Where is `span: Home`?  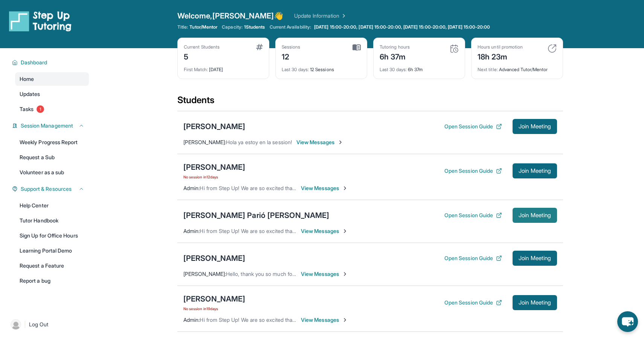 span: Home is located at coordinates (27, 79).